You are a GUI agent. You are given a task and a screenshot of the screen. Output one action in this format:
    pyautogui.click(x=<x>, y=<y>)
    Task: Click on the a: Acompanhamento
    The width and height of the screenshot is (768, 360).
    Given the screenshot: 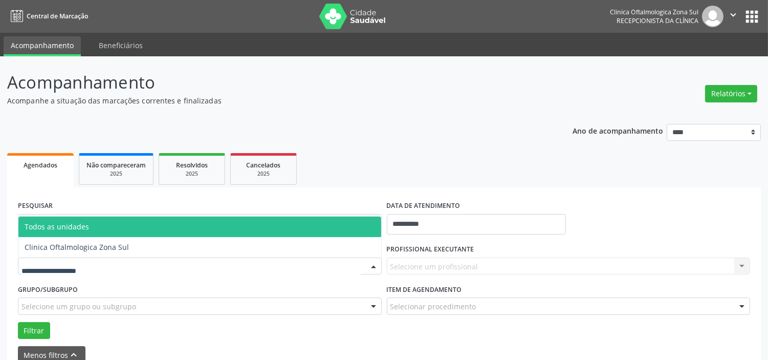 What is the action you would take?
    pyautogui.click(x=42, y=46)
    